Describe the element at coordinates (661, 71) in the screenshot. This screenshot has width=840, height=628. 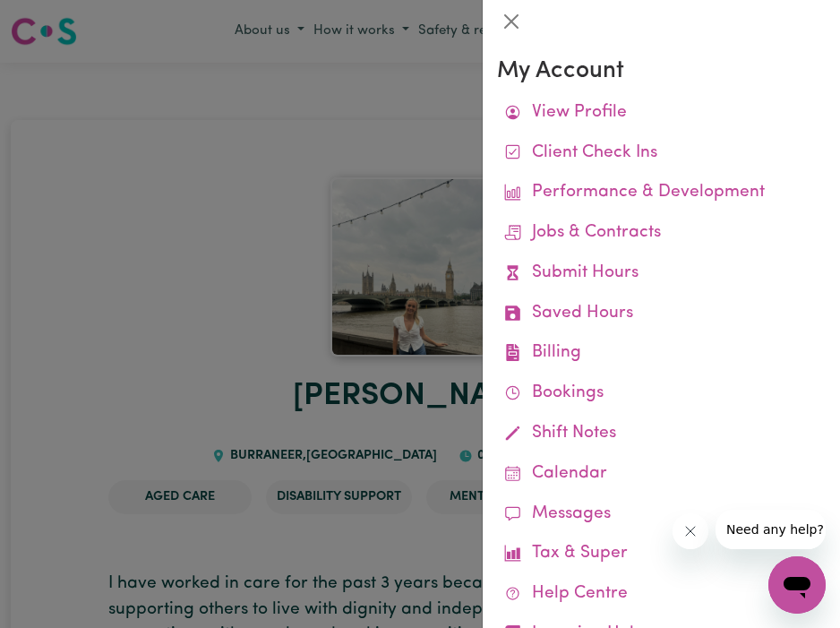
I see `h3: My Account` at that location.